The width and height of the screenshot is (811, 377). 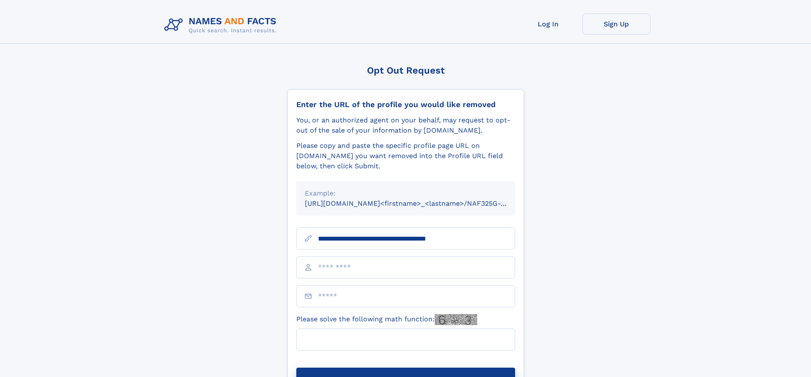 I want to click on a: Sign Up, so click(x=616, y=24).